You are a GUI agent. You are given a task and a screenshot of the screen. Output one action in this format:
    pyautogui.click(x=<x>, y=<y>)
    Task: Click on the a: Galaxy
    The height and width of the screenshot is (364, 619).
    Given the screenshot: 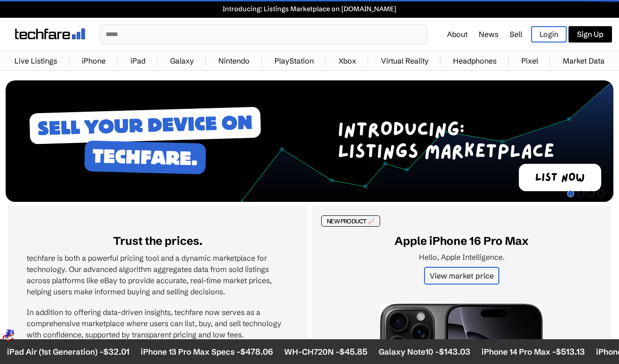 What is the action you would take?
    pyautogui.click(x=182, y=61)
    